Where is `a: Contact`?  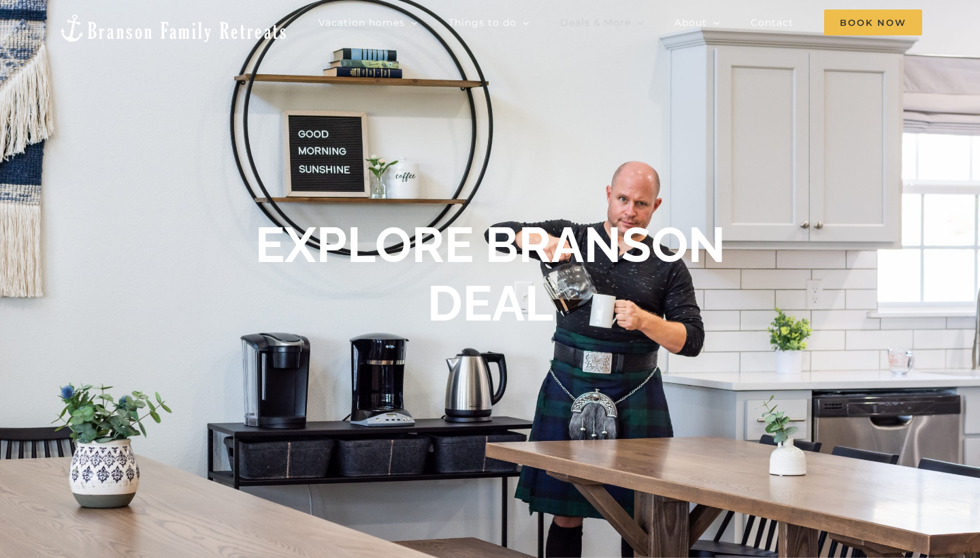 a: Contact is located at coordinates (772, 23).